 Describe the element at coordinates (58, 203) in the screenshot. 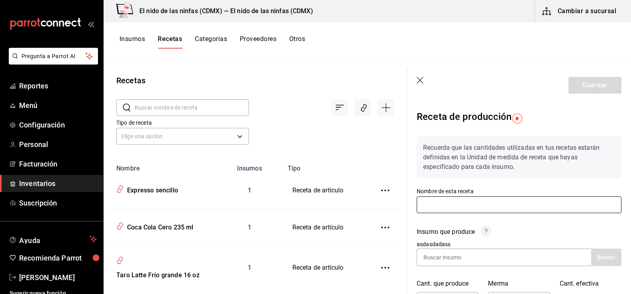

I see `span: Suscripción` at that location.